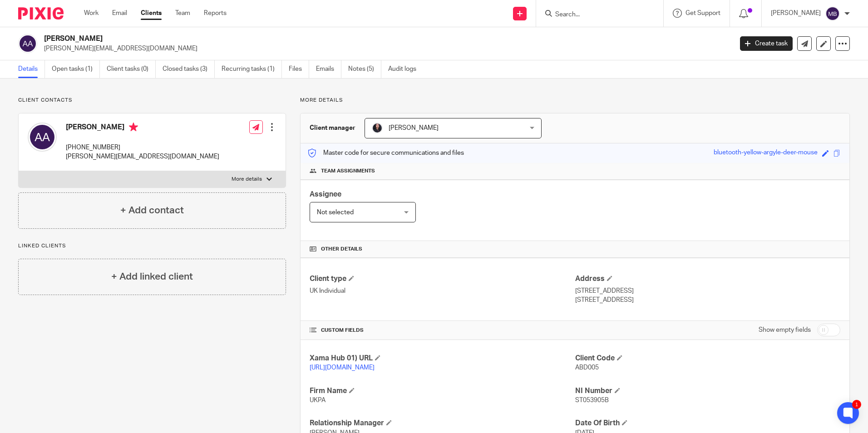  What do you see at coordinates (442, 423) in the screenshot?
I see `h4: Relationship Manager` at bounding box center [442, 423].